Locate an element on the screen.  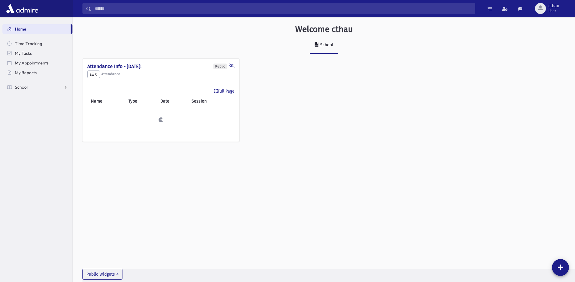
a: My Appointments is located at coordinates (37, 63).